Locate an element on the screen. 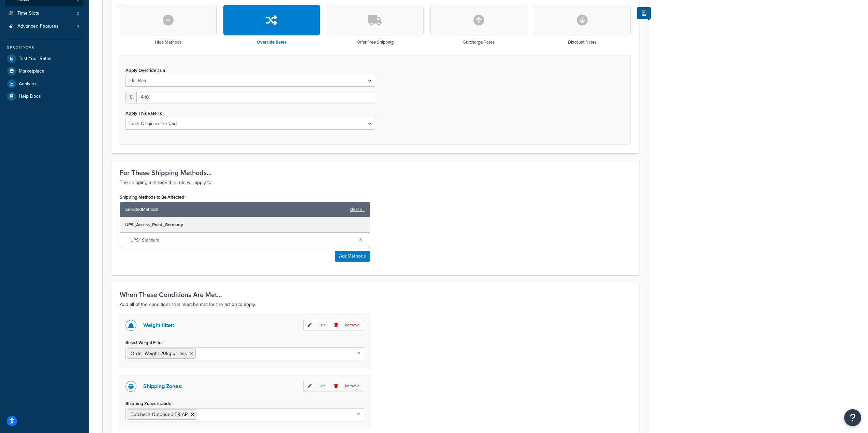 This screenshot has width=868, height=433. a: Time Slots0 is located at coordinates (44, 13).